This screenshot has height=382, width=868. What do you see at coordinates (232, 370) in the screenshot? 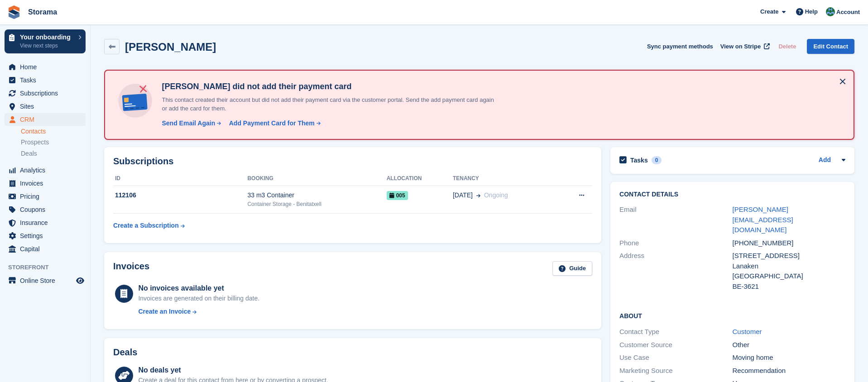
I see `div: No deals yet` at bounding box center [232, 370].